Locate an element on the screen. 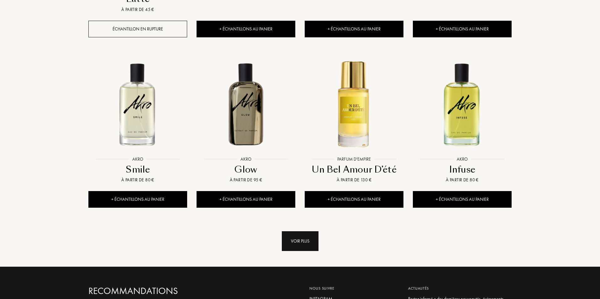  img: Glow Akro is located at coordinates (246, 104).